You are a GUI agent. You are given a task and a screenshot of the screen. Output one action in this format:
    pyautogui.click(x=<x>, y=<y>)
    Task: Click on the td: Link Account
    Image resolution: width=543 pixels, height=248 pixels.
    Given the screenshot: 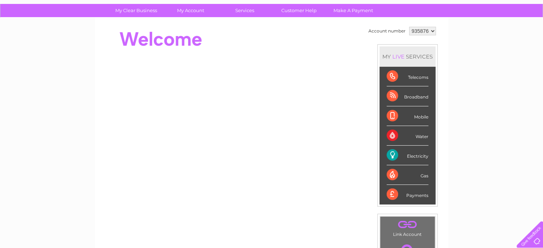 What is the action you would take?
    pyautogui.click(x=408, y=228)
    